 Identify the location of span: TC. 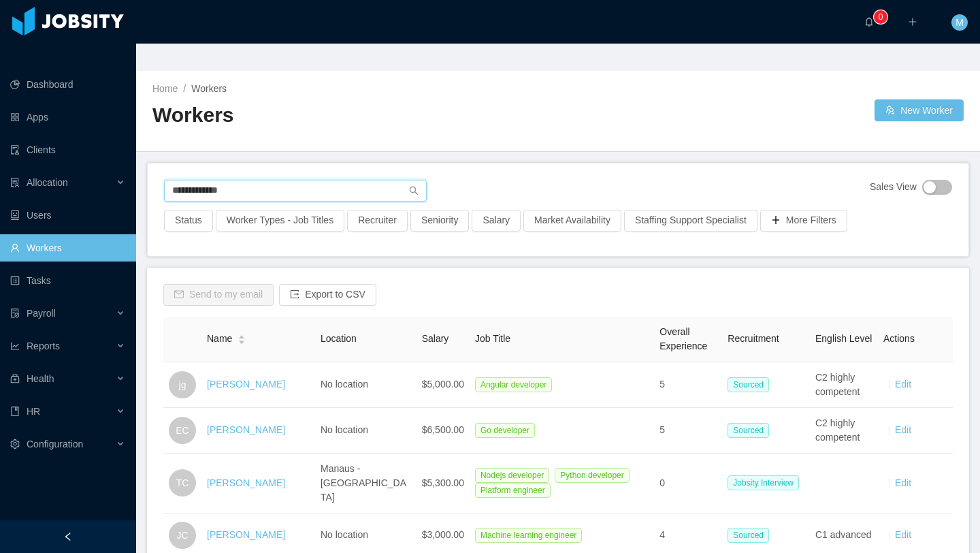
(183, 482).